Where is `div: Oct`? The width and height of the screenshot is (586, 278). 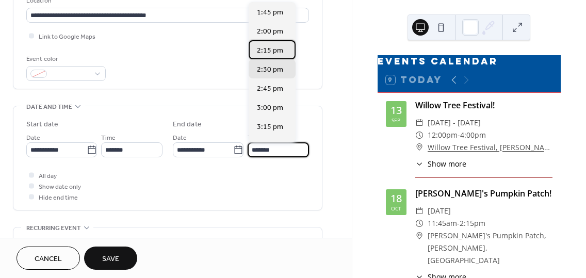
div: Oct is located at coordinates (396, 208).